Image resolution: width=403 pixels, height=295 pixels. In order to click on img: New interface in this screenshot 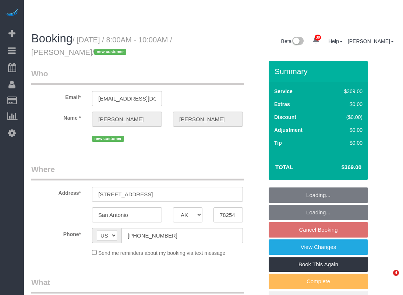, I will do `click(298, 42)`.